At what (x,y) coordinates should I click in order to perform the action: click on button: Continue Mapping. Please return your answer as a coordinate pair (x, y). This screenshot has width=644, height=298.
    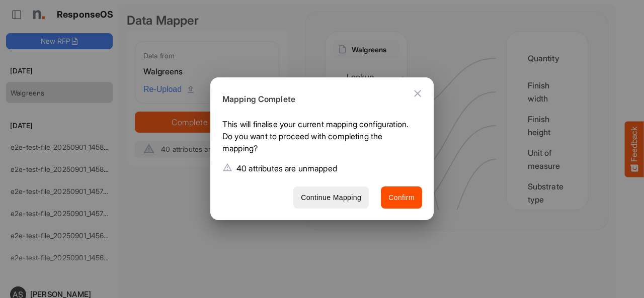
    Looking at the image, I should click on (331, 197).